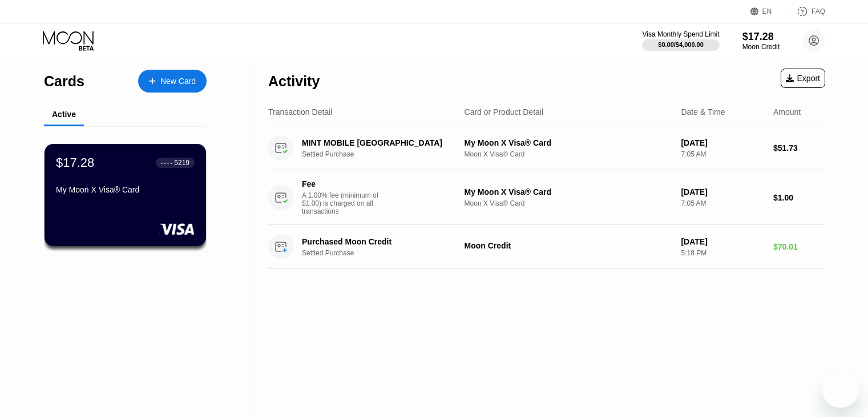 The image size is (868, 417). I want to click on div: $0.00 / $4,000.00, so click(681, 44).